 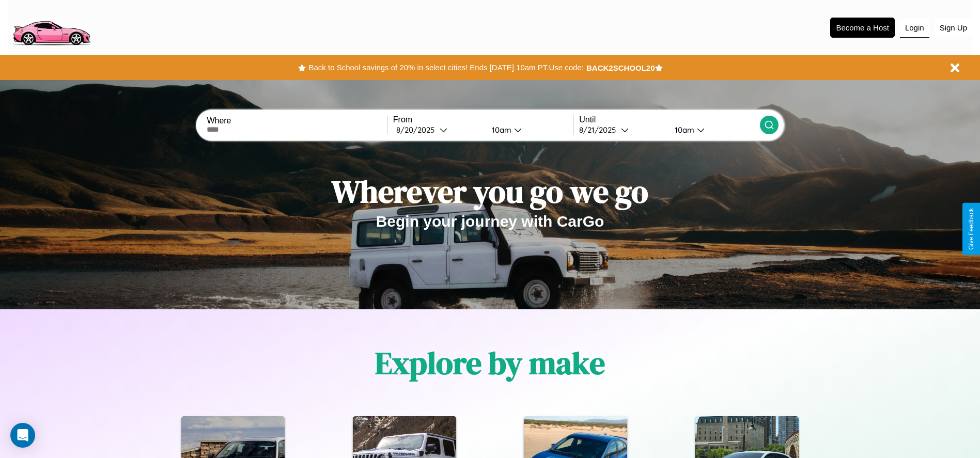 What do you see at coordinates (439, 130) in the screenshot?
I see `button: 8/20/2025` at bounding box center [439, 130].